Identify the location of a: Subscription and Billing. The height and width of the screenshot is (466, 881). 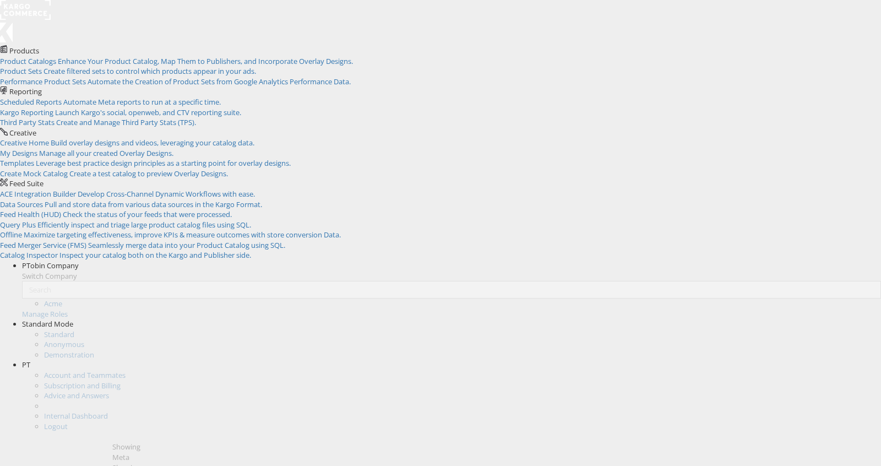
(82, 385).